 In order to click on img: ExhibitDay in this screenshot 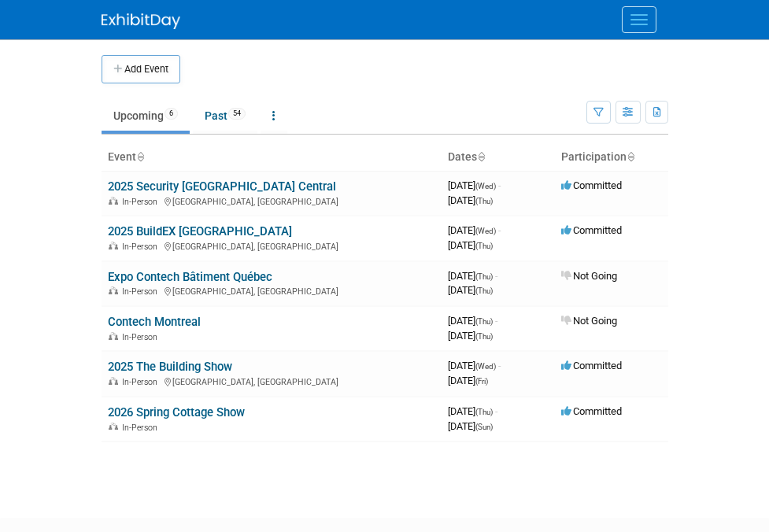, I will do `click(141, 21)`.